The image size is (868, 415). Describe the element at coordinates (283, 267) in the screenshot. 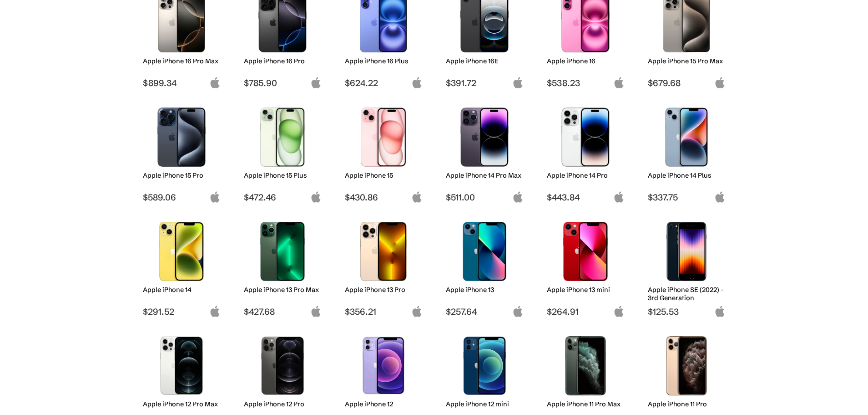

I see `a: iPhone 13 Pro Max Apple iPhone 13 Pro Max $427.68 apple-logo` at that location.